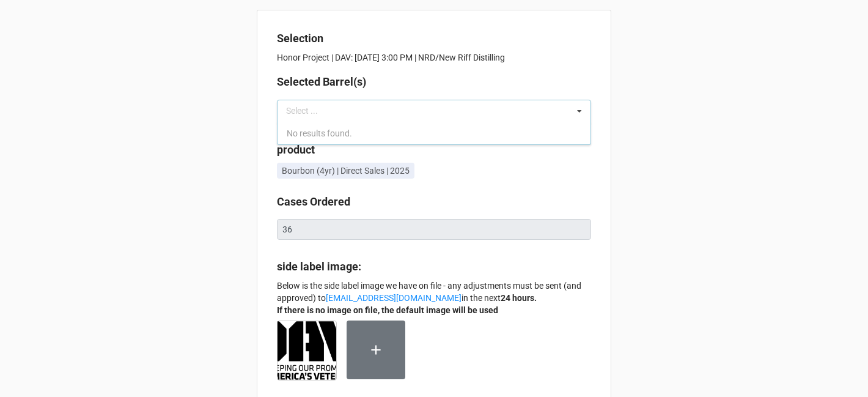 Image resolution: width=868 pixels, height=397 pixels. I want to click on label: side label image:, so click(319, 267).